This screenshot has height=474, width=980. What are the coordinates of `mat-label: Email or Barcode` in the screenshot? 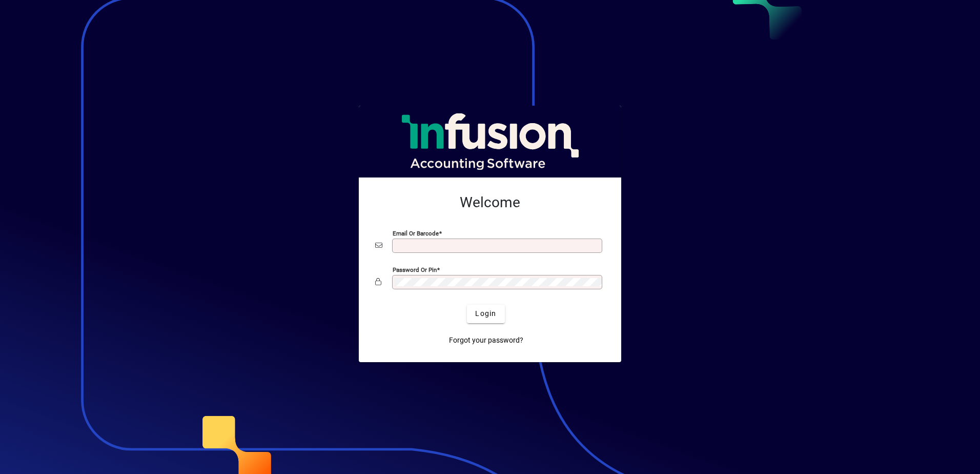 It's located at (416, 233).